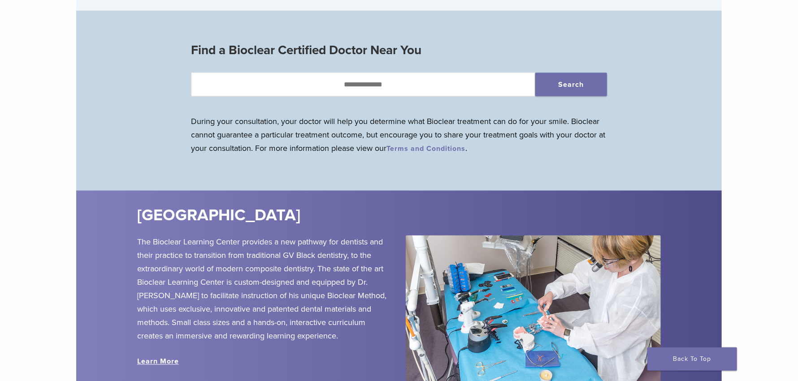 This screenshot has height=381, width=798. What do you see at coordinates (692, 360) in the screenshot?
I see `a: Back To Top` at bounding box center [692, 360].